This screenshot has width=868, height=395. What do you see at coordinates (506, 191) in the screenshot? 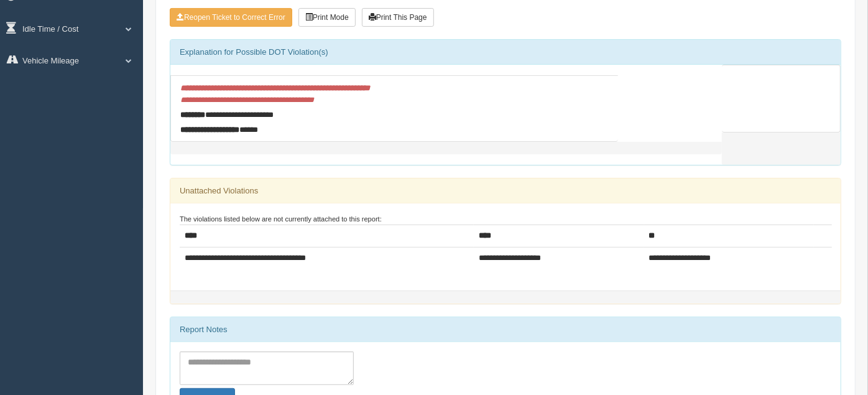
I see `div: Unattached Violations` at bounding box center [506, 191].